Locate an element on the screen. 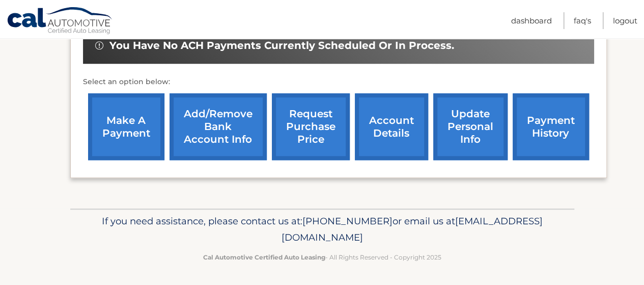 The image size is (644, 285). a: Logout is located at coordinates (625, 20).